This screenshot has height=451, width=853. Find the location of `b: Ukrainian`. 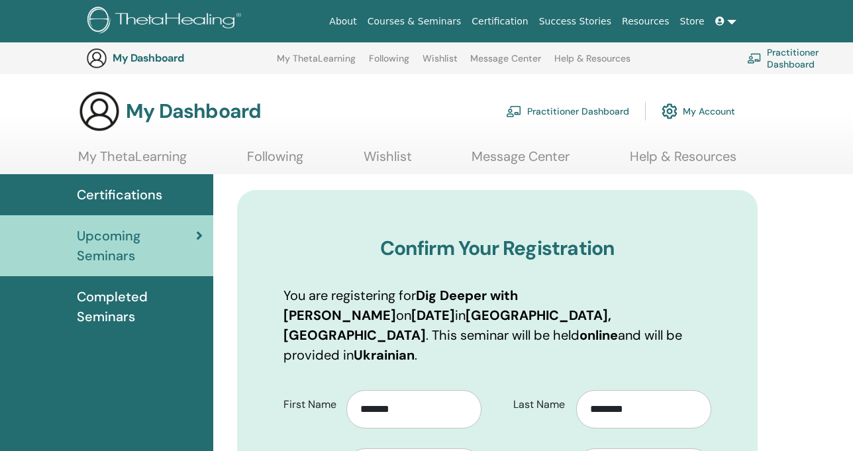

b: Ukrainian is located at coordinates (384, 355).